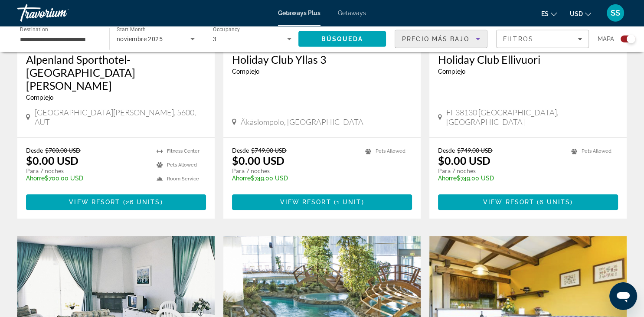  I want to click on span: Getaways Plus, so click(299, 13).